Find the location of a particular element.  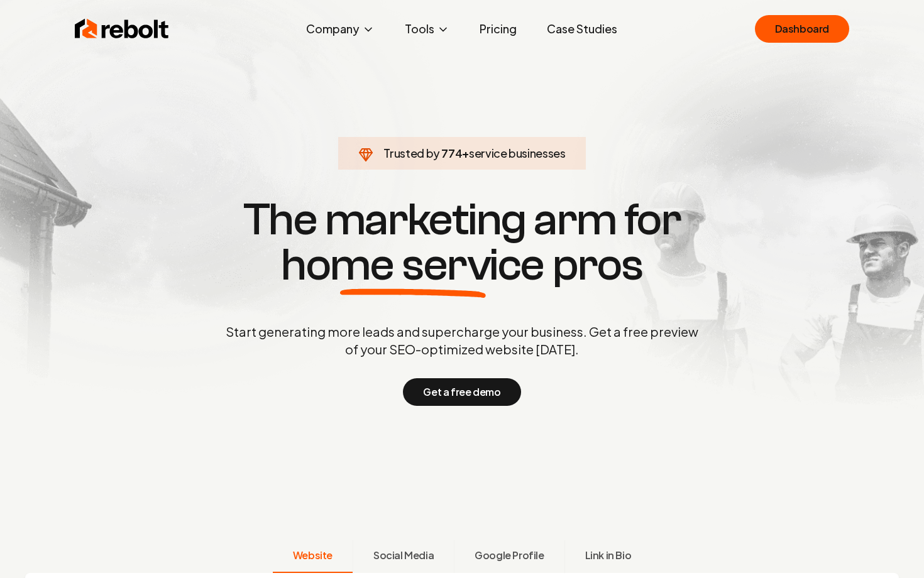

p: Start generating more leads and supercharge your business. Get a free preview of your SEO-optimiz... is located at coordinates (462, 341).